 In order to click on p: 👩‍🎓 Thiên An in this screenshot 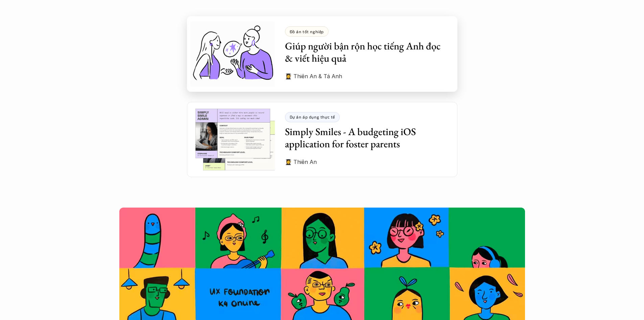, I will do `click(366, 162)`.